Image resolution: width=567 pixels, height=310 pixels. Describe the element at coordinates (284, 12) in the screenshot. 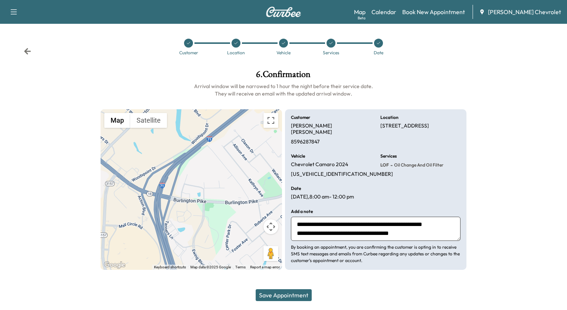

I see `img: Curbee Logo` at that location.